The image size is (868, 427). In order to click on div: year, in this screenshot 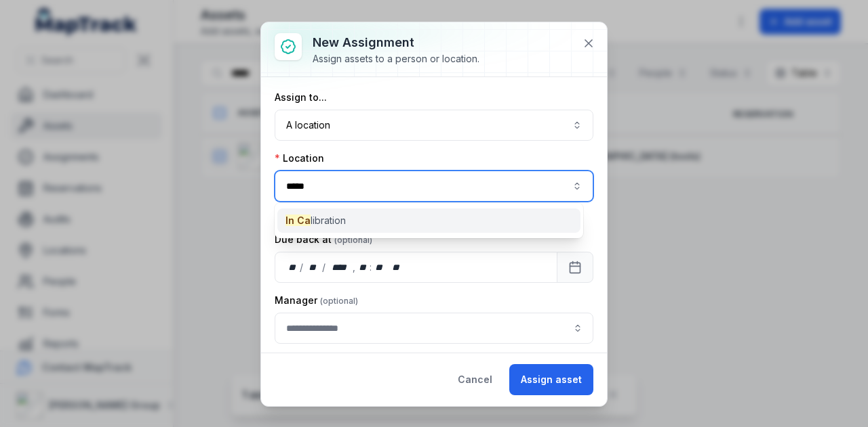, I will do `click(339, 267)`.